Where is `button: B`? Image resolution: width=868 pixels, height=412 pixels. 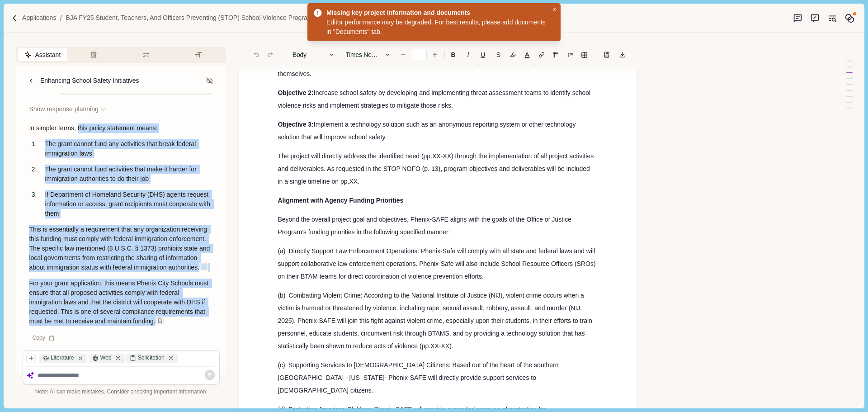 button: B is located at coordinates (453, 55).